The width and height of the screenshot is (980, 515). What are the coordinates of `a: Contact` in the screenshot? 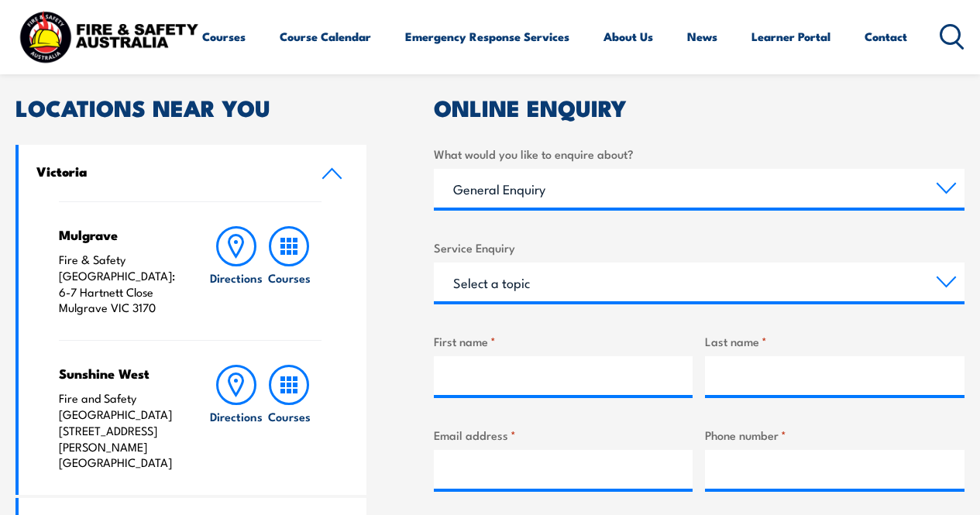 It's located at (885, 36).